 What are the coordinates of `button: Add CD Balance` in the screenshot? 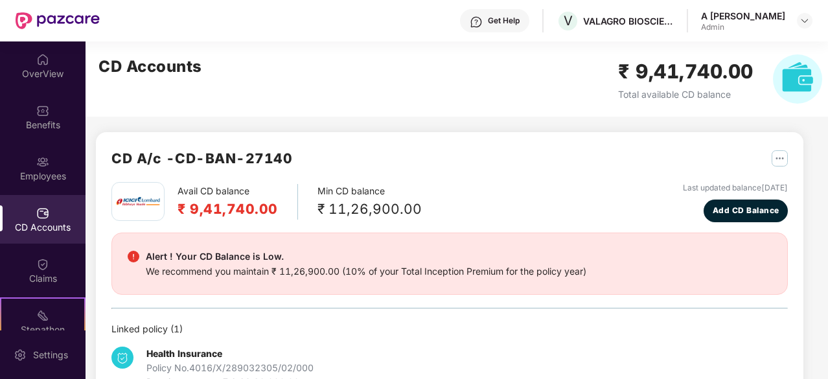 It's located at (746, 211).